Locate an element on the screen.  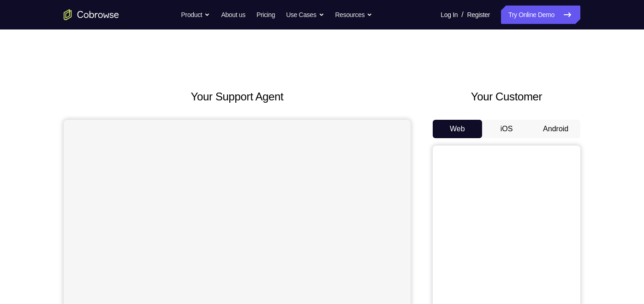
a: Log In is located at coordinates (449, 15).